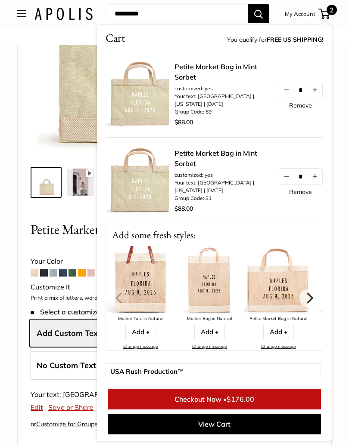 This screenshot has width=349, height=446. I want to click on img: Apolis, so click(63, 14).